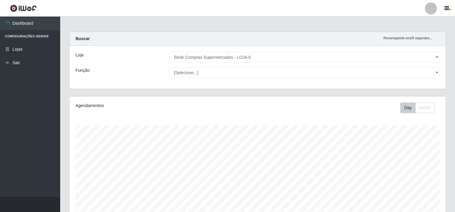  What do you see at coordinates (23, 8) in the screenshot?
I see `img: CoreUI Logo` at bounding box center [23, 8].